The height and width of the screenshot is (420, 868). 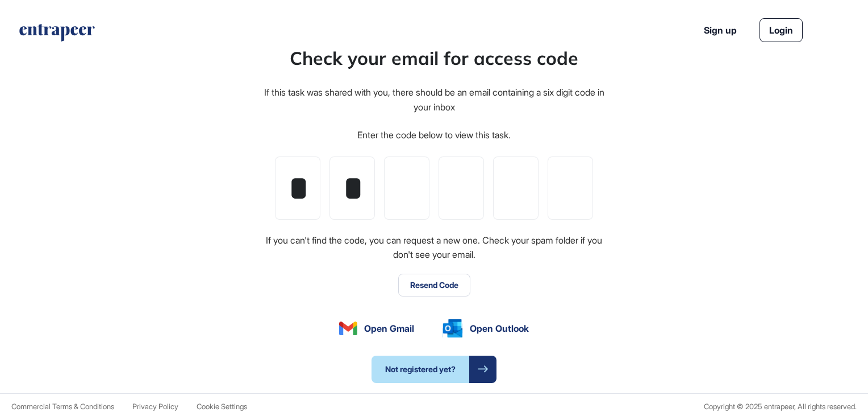 I want to click on a: entrapeer-logo, so click(x=57, y=35).